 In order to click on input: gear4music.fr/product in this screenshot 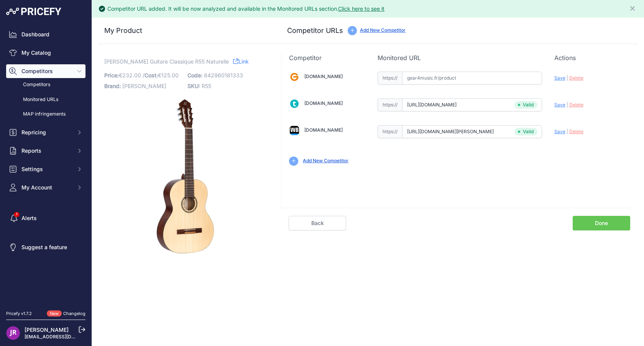, I will do `click(471, 78)`.